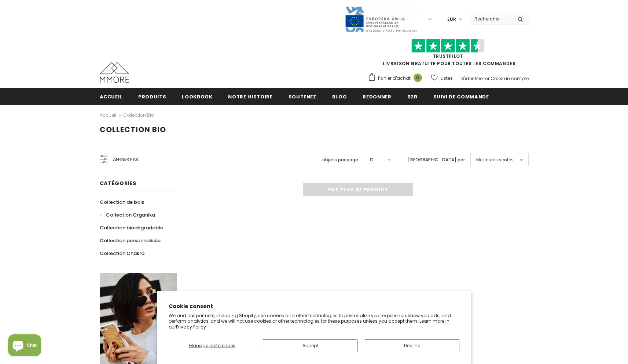 The image size is (628, 364). I want to click on a: Collection biodégradable, so click(131, 228).